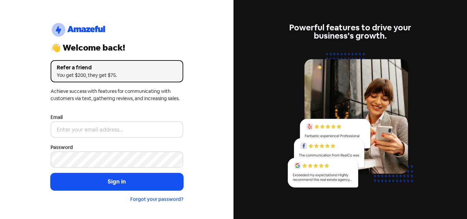 This screenshot has height=219, width=467. What do you see at coordinates (117, 95) in the screenshot?
I see `div: Achieve success with features for communicating with customers via text, gathering reviews, and i...` at bounding box center [117, 95].